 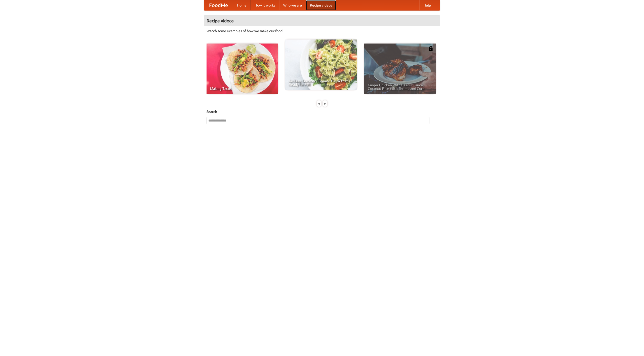 What do you see at coordinates (292, 5) in the screenshot?
I see `a: Who we are` at bounding box center [292, 5].